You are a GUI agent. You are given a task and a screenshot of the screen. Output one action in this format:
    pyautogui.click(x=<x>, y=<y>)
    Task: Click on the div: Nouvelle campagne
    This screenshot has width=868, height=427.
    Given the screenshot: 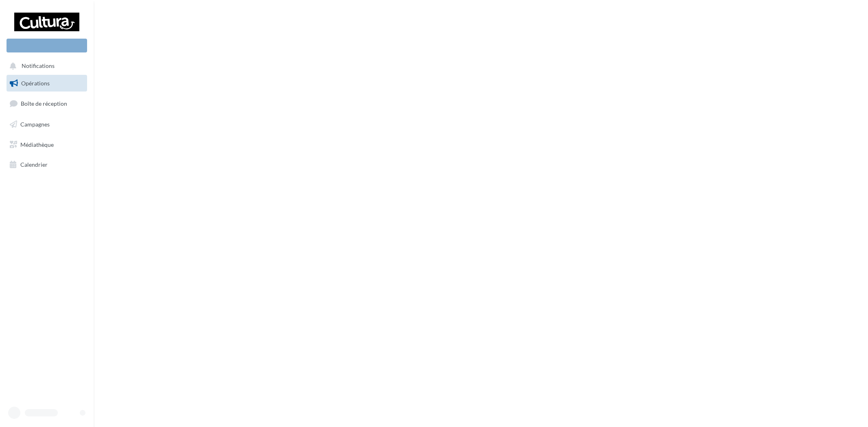 What is the action you would take?
    pyautogui.click(x=47, y=46)
    